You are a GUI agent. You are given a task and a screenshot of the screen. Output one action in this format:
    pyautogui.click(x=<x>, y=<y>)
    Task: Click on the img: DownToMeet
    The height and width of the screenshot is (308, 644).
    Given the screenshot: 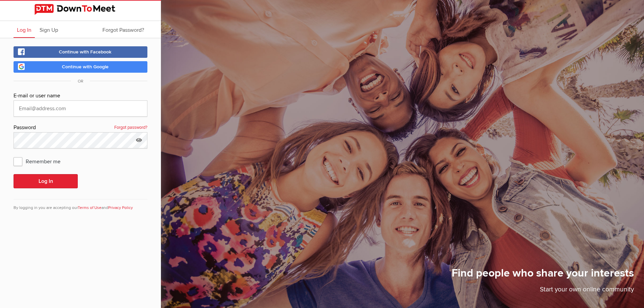 What is the action you would take?
    pyautogui.click(x=80, y=10)
    